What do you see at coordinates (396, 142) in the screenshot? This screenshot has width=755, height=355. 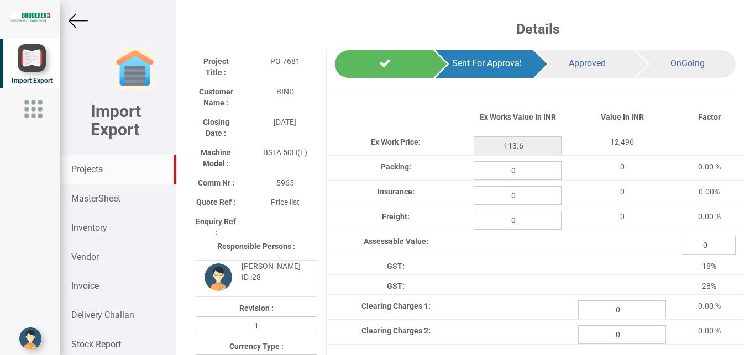 I see `label: Ex Work Price:` at bounding box center [396, 142].